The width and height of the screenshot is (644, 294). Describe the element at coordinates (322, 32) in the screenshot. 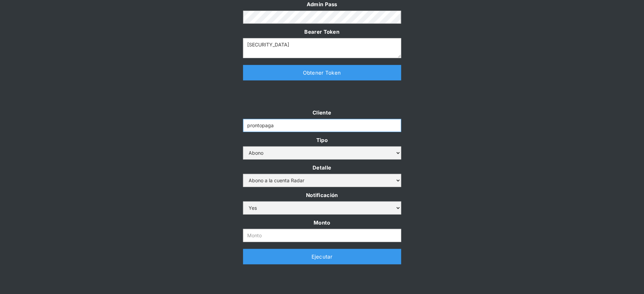

I see `label: Bearer Token` at that location.